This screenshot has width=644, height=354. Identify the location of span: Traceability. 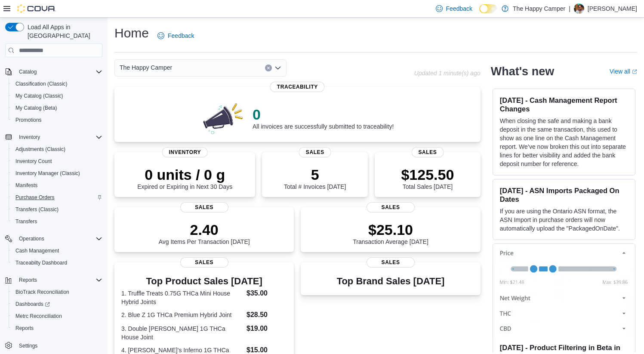
(297, 87).